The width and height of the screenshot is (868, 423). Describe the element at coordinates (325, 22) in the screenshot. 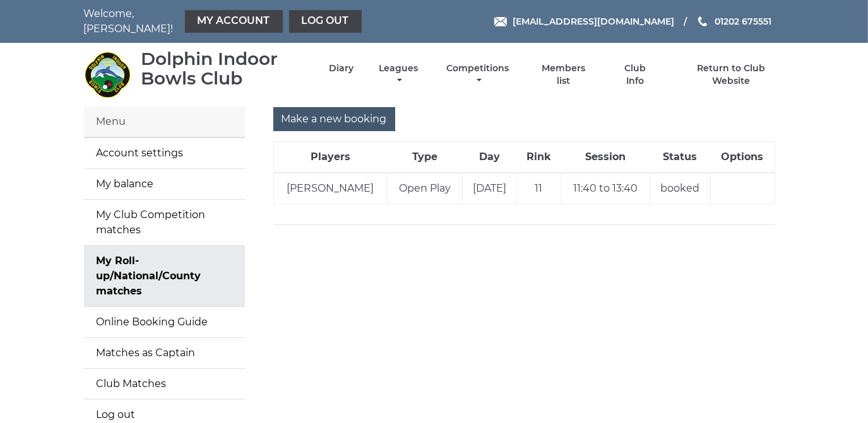

I see `a: Log out` at that location.